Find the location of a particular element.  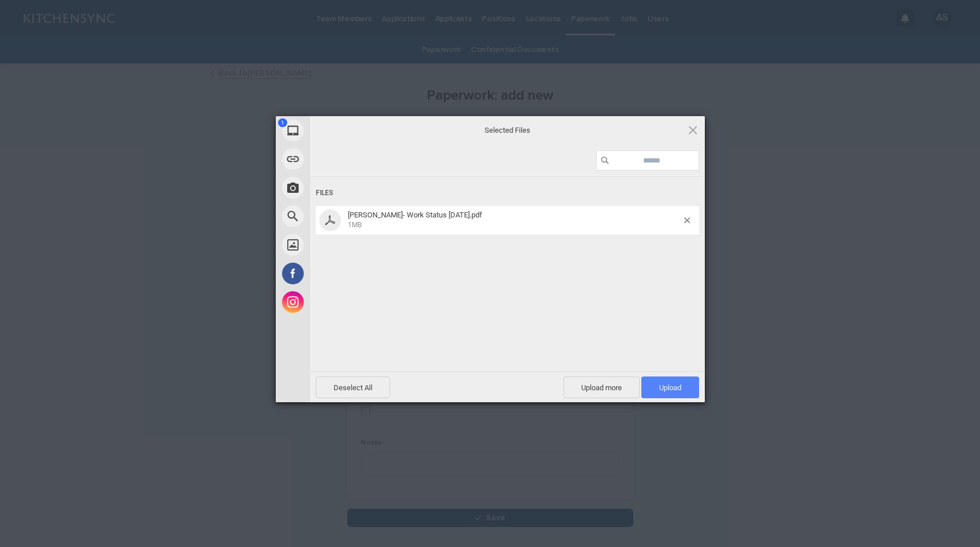

div: Link (URL) is located at coordinates (345, 159).